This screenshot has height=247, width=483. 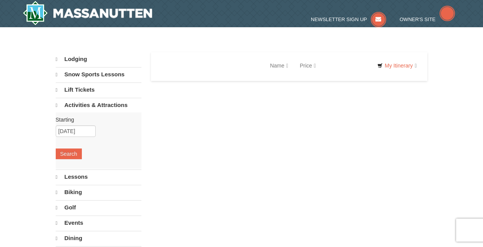 What do you see at coordinates (98, 223) in the screenshot?
I see `a: Events` at bounding box center [98, 223].